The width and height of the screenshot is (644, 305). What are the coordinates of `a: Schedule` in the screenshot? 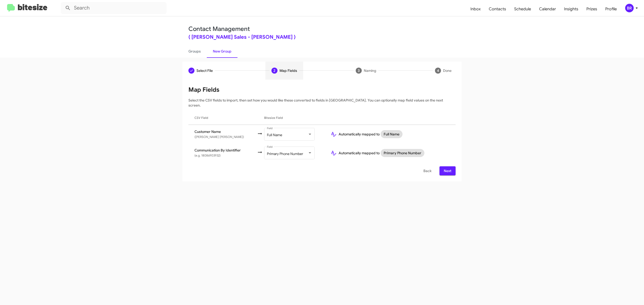 It's located at (522, 9).